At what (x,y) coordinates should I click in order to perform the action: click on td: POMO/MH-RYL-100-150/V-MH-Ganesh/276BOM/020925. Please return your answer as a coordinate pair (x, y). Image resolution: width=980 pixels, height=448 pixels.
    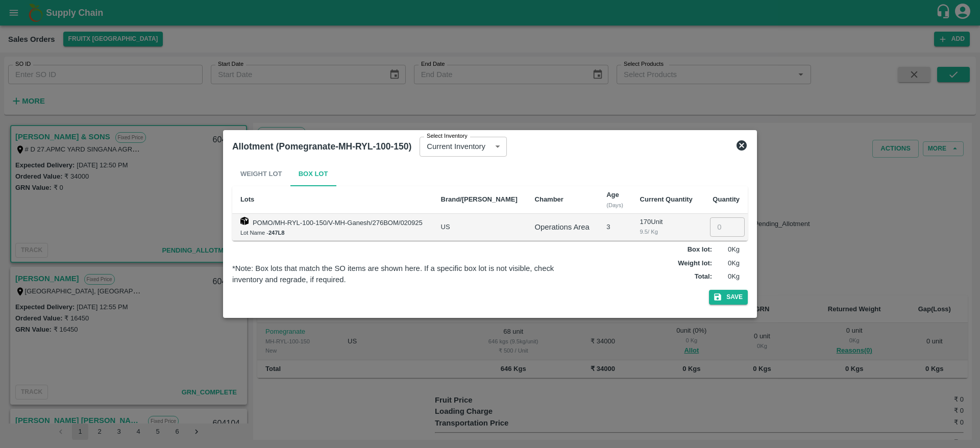
    Looking at the image, I should click on (332, 227).